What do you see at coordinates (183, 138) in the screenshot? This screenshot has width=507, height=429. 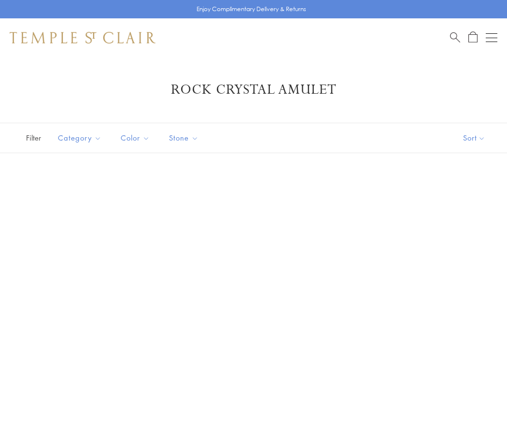 I see `button: Stone` at bounding box center [183, 138].